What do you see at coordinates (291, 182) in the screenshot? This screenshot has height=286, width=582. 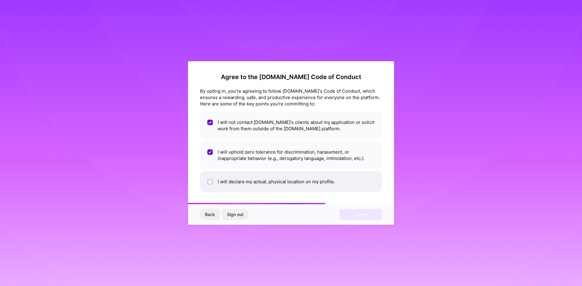 I see `li: I will declare my actual, physical location on my profile.` at bounding box center [291, 182].